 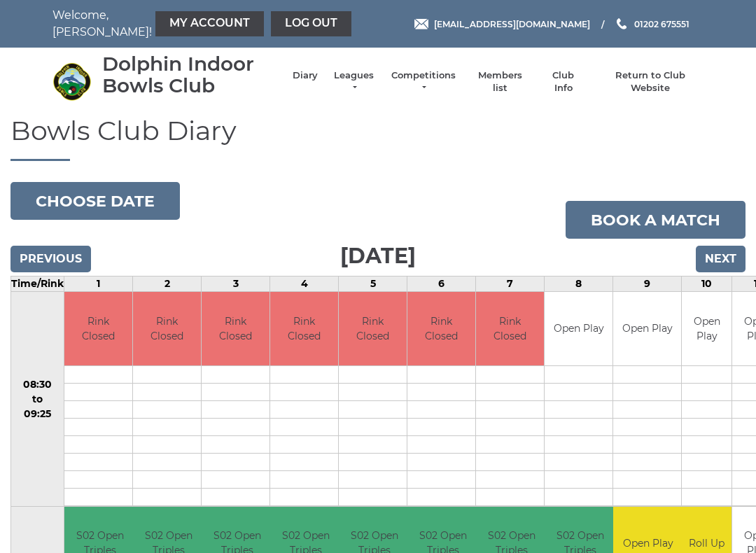 What do you see at coordinates (647, 285) in the screenshot?
I see `td: 9` at bounding box center [647, 285].